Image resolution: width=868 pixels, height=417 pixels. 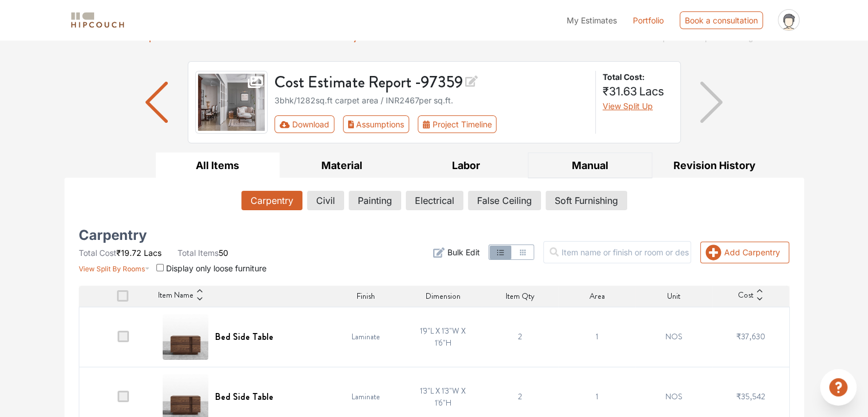 I want to click on span: ₹37,630, so click(x=751, y=336).